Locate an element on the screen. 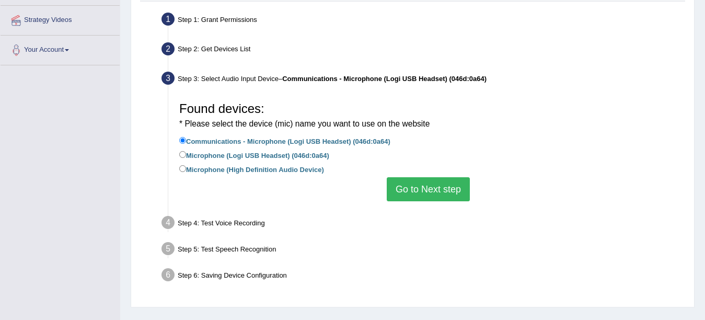 This screenshot has width=705, height=320. button: Go to Next step is located at coordinates (428, 189).